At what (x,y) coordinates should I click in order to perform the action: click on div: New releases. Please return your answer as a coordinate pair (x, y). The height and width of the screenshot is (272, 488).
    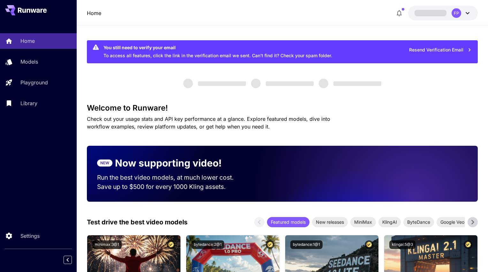
    Looking at the image, I should click on (330, 222).